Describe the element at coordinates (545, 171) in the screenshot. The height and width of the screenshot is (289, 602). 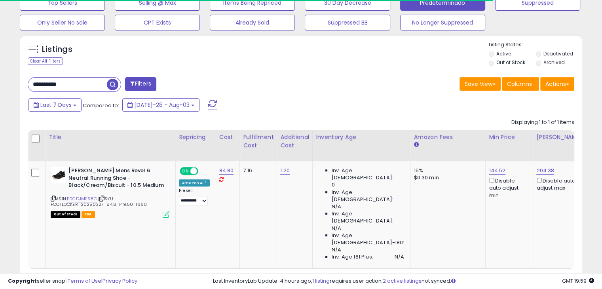
I see `a: 204.38` at that location.